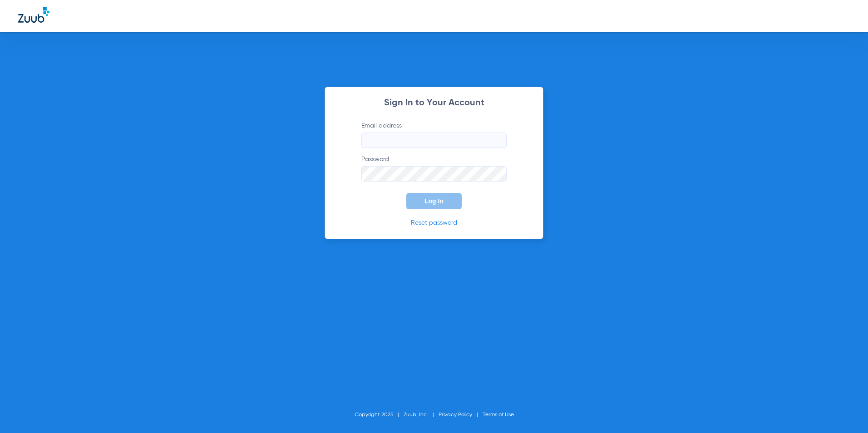 The width and height of the screenshot is (868, 433). I want to click on label: Password, so click(434, 168).